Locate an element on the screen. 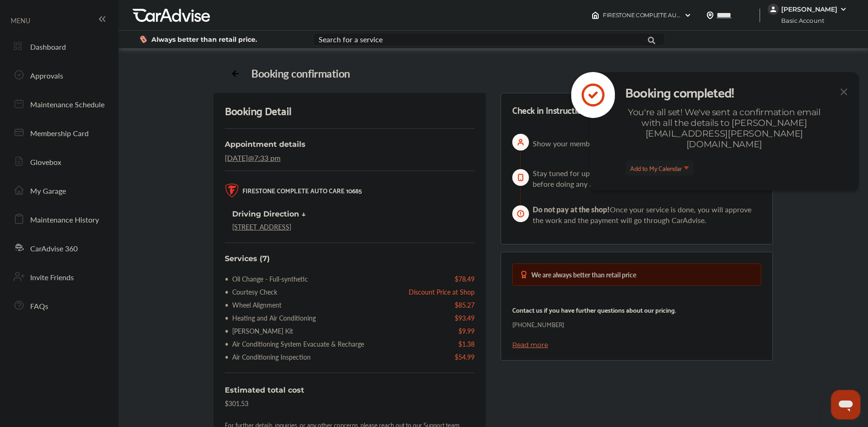 Image resolution: width=868 pixels, height=427 pixels. div: Oil Change - Full-synthetic is located at coordinates (266, 279).